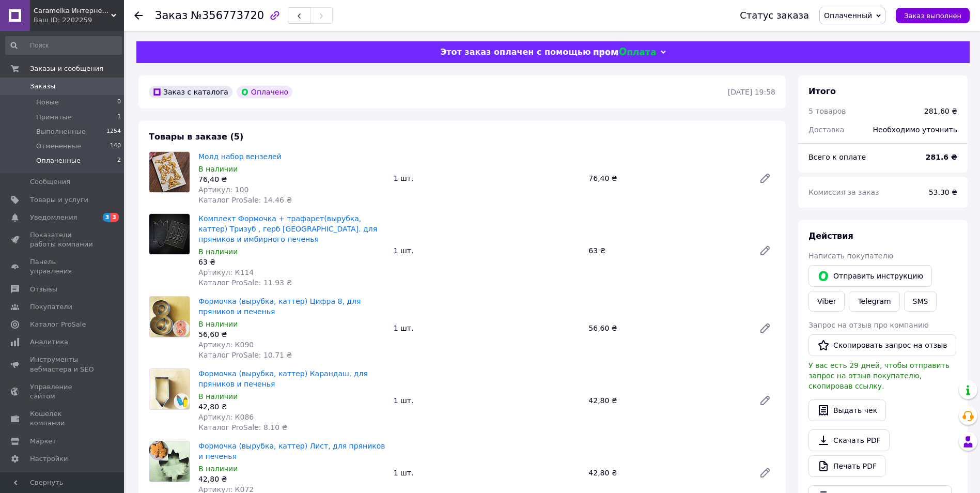  Describe the element at coordinates (941, 111) in the screenshot. I see `div: 281,60 ₴` at that location.